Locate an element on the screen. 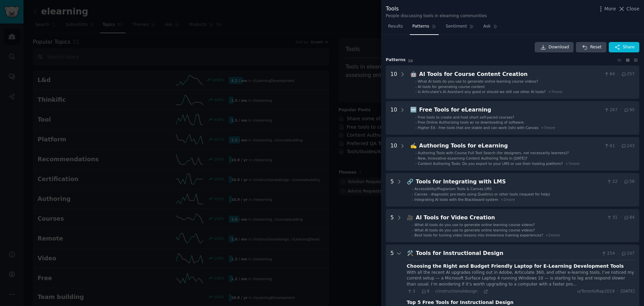 The image size is (644, 306). span: 254 is located at coordinates (607, 254).